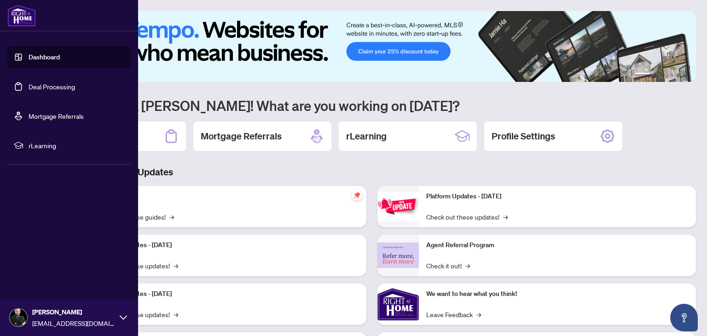 This screenshot has height=336, width=707. What do you see at coordinates (656, 75) in the screenshot?
I see `button: 2` at bounding box center [656, 75].